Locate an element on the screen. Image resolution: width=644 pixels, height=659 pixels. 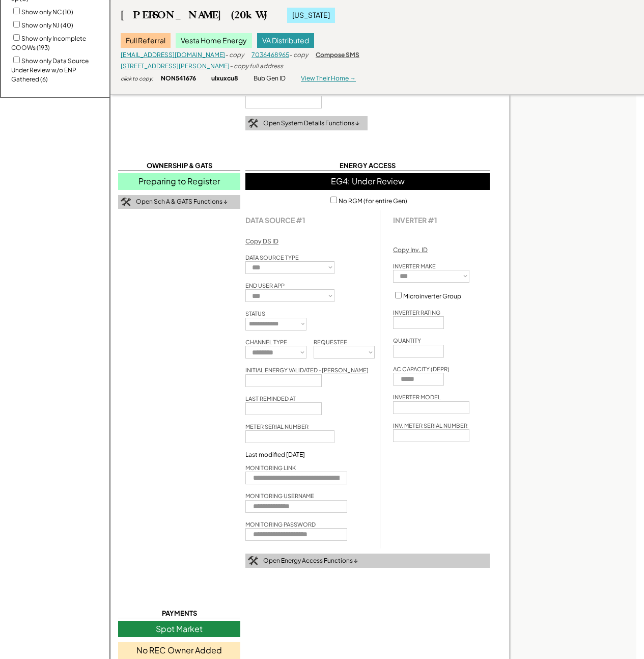
div: QUANTITY is located at coordinates (407, 340).